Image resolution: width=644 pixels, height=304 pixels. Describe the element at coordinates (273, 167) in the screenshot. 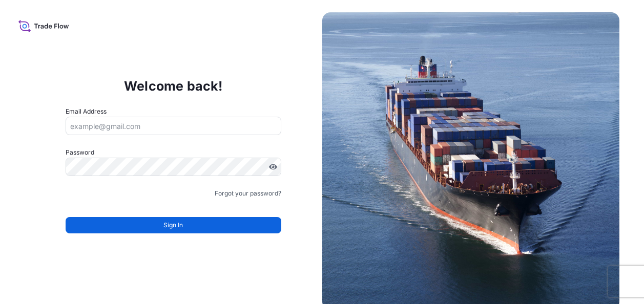

I see `button: Show password` at that location.